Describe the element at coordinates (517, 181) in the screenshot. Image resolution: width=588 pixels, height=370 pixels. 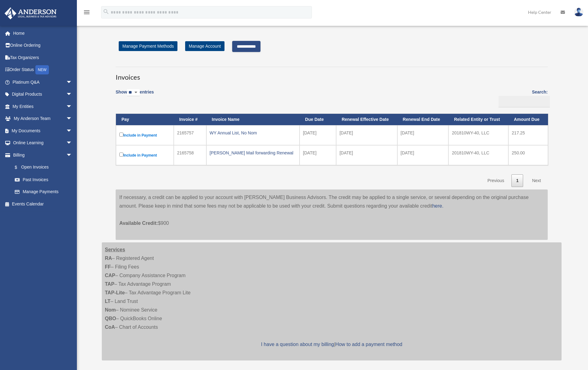
I see `a: 1` at that location.